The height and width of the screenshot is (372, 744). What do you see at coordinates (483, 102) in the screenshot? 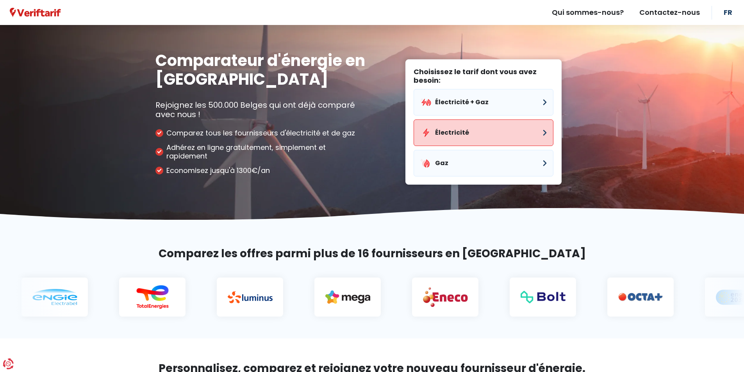
I see `button: Électricité + Gaz` at bounding box center [483, 102].